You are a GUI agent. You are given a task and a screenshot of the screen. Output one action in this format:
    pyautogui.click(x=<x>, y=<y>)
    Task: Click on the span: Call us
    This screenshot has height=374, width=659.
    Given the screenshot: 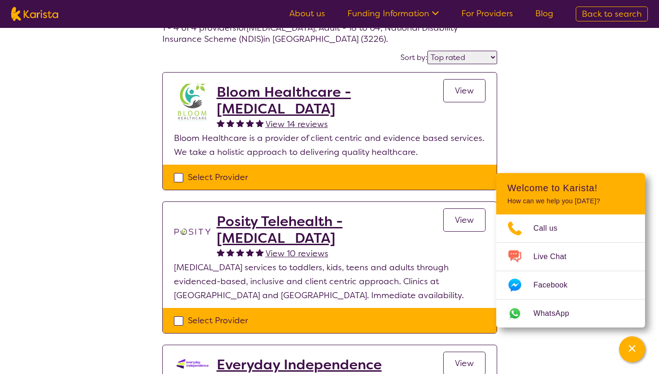 What is the action you would take?
    pyautogui.click(x=551, y=228)
    